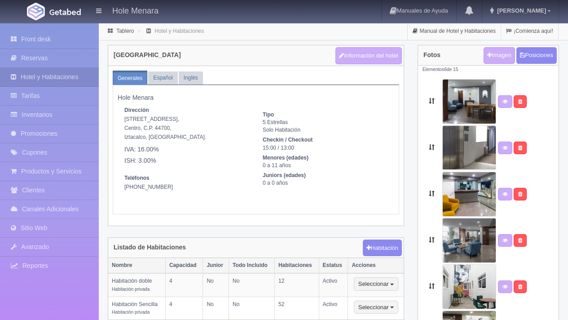 The height and width of the screenshot is (320, 568). What do you see at coordinates (333, 265) in the screenshot?
I see `th: Estatus` at bounding box center [333, 265].